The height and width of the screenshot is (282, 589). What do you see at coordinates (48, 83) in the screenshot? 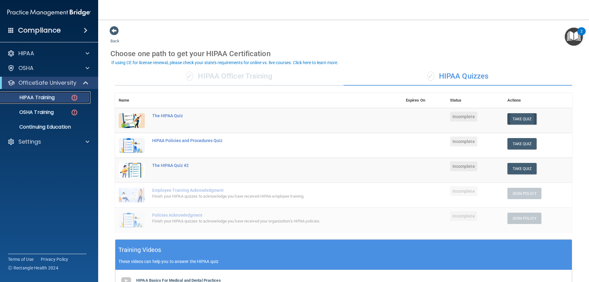
I see `a: OfficeSafe University` at bounding box center [48, 83].